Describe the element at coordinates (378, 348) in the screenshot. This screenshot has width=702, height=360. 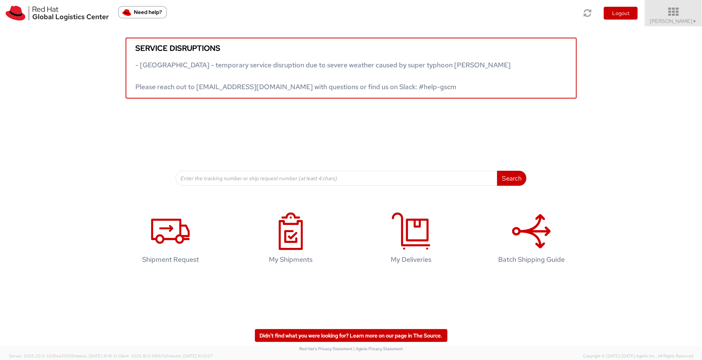
I see `a: | Agistix Privacy Statement` at that location.